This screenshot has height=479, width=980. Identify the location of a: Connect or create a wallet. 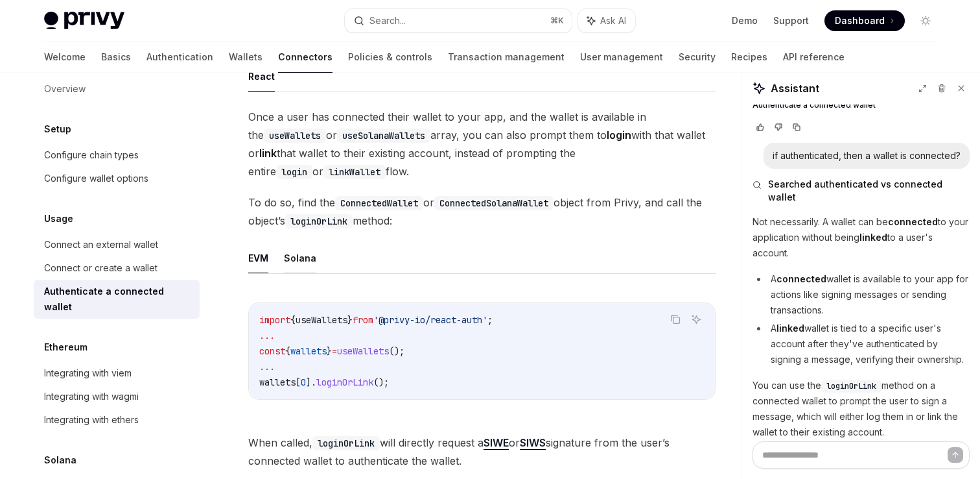
(117, 268).